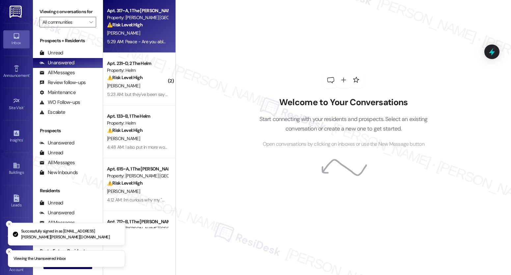 The height and width of the screenshot is (275, 511). Describe the element at coordinates (63, 82) in the screenshot. I see `div: Review follow-ups` at that location.